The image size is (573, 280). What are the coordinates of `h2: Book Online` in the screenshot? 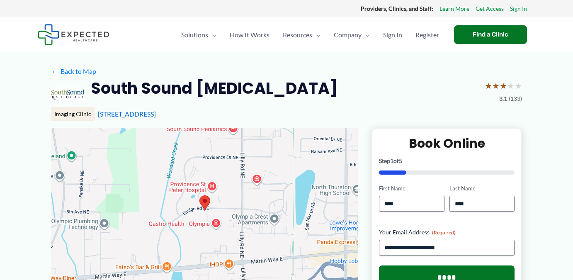 It's located at (446, 143).